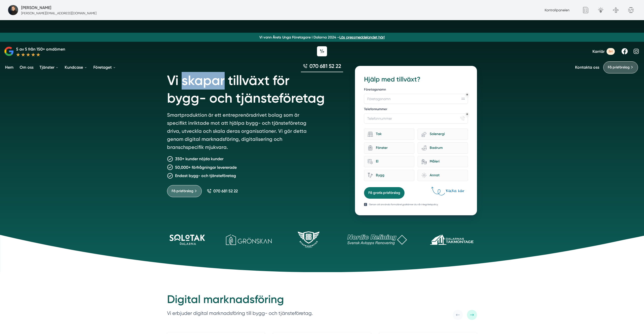 Image resolution: width=644 pixels, height=334 pixels. I want to click on p: 350+ kunder nöjda kunder, so click(200, 158).